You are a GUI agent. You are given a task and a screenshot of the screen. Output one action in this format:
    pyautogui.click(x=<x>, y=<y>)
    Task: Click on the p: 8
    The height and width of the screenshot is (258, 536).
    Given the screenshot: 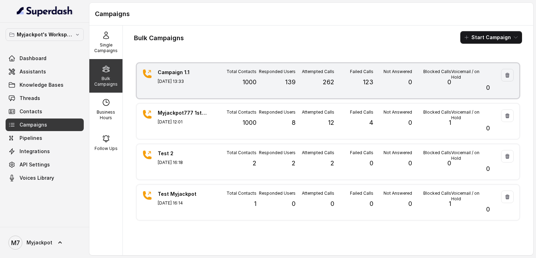 What is the action you would take?
    pyautogui.click(x=294, y=123)
    